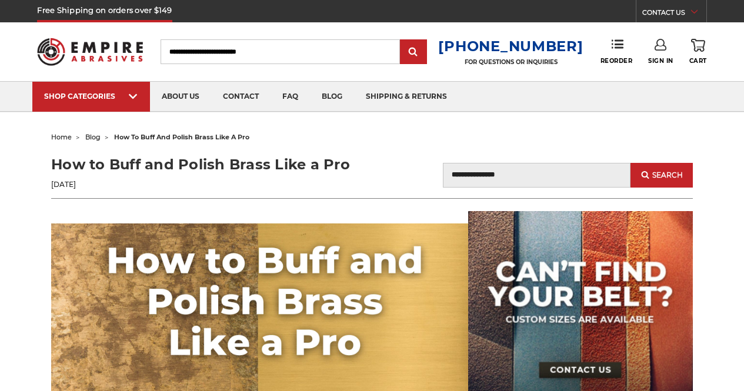 This screenshot has height=391, width=744. What do you see at coordinates (662, 175) in the screenshot?
I see `button: Search` at bounding box center [662, 175].